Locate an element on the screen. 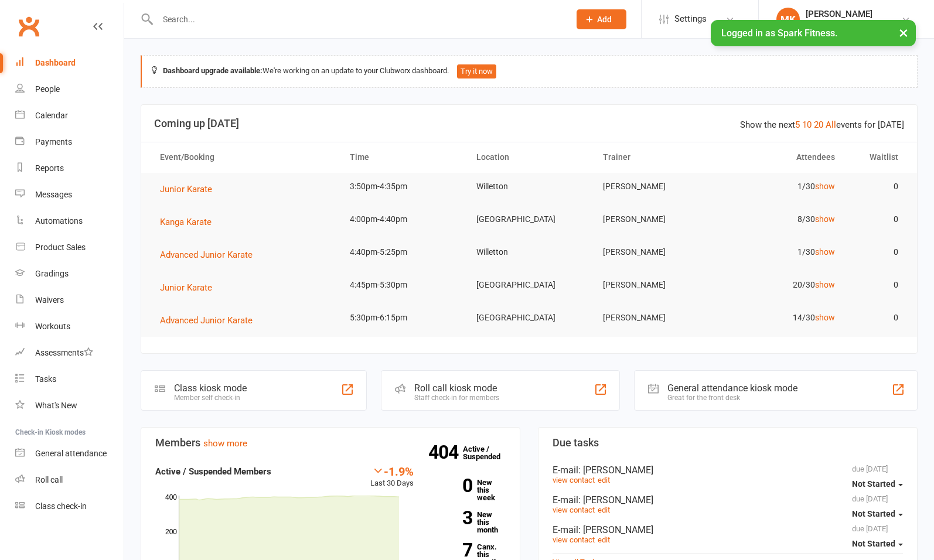 Image resolution: width=934 pixels, height=560 pixels. a: Calendar is located at coordinates (69, 116).